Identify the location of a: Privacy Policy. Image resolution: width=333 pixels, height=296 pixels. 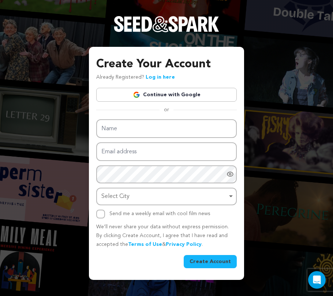
(184, 244).